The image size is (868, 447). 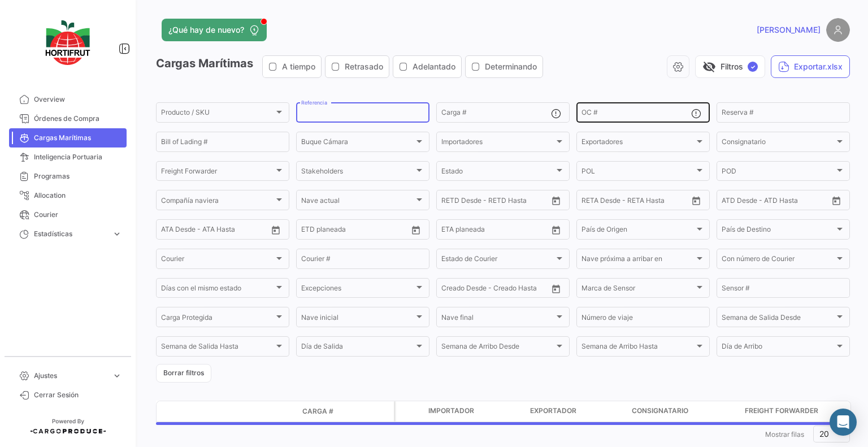 What do you see at coordinates (739, 202) in the screenshot?
I see `input: ATD Desde` at bounding box center [739, 202].